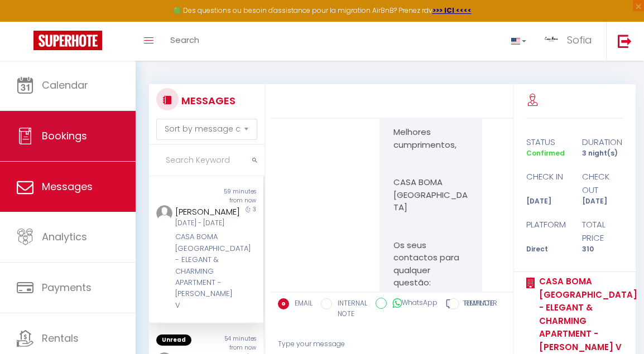 This screenshot has height=354, width=644. Describe the element at coordinates (235, 196) in the screenshot. I see `div: 59 minutes from now` at that location.